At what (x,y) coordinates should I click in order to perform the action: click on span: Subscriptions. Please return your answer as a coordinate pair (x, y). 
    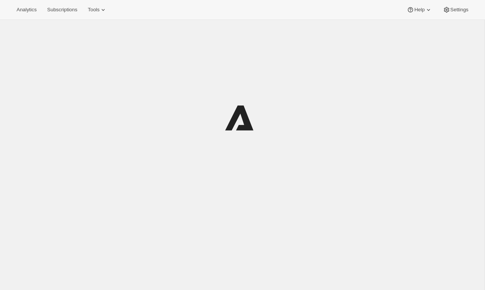
    Looking at the image, I should click on (62, 10).